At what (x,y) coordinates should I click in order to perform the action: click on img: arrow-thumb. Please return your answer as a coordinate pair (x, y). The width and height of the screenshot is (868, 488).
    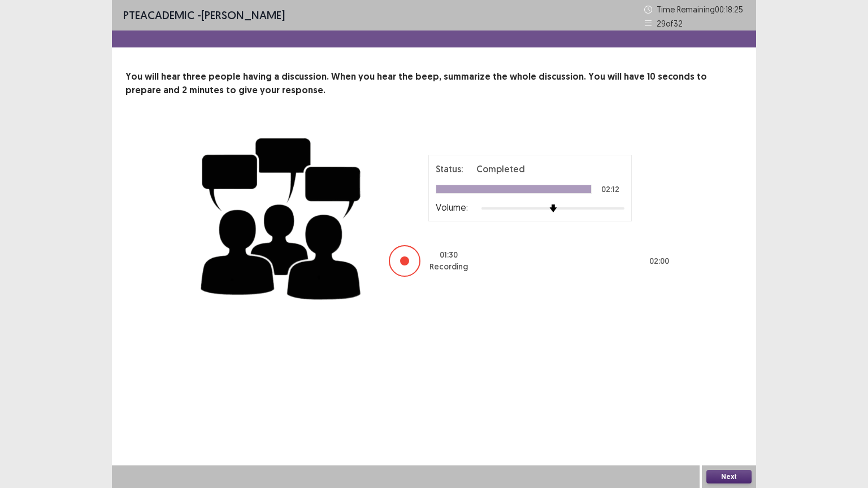
    Looking at the image, I should click on (553, 208).